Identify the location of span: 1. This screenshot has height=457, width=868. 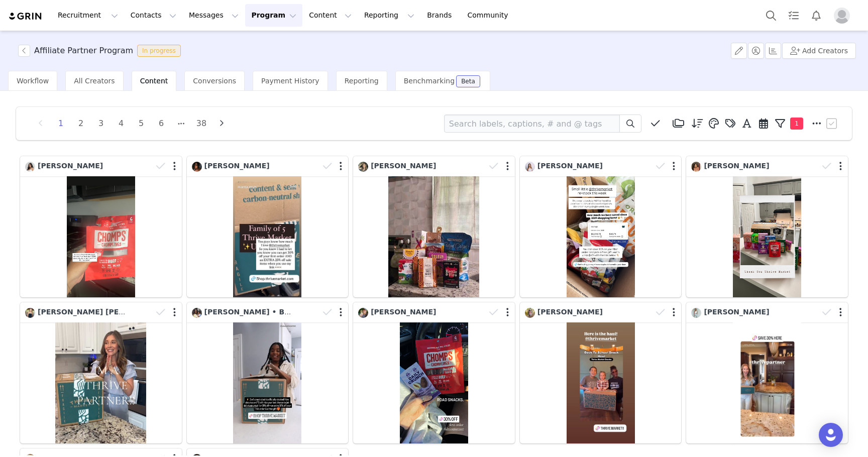
(796, 123).